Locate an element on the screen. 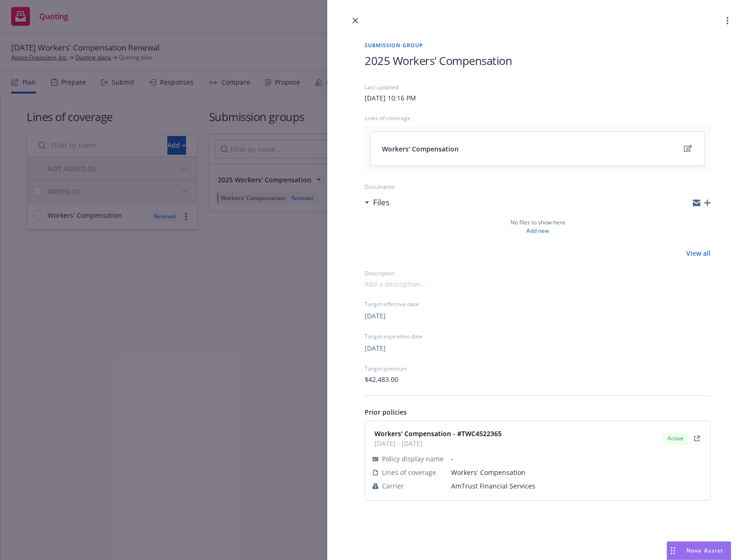  span: Policy display name is located at coordinates (413, 459).